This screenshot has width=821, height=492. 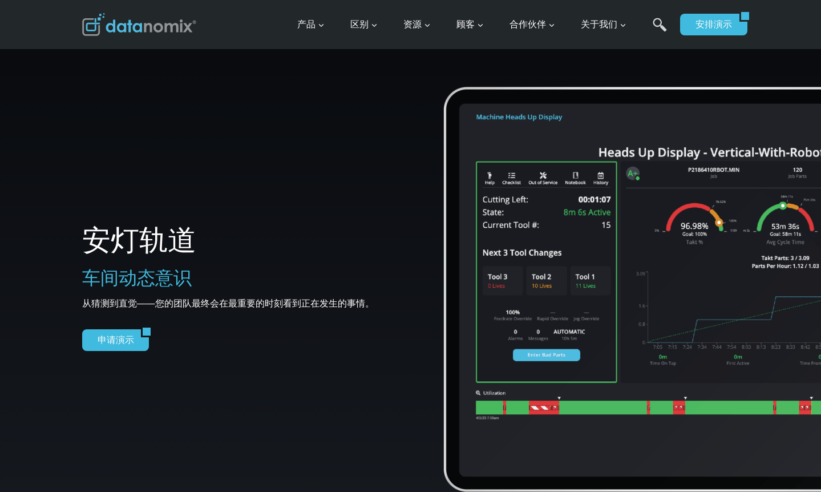 I want to click on a: 申请演示, so click(x=112, y=340).